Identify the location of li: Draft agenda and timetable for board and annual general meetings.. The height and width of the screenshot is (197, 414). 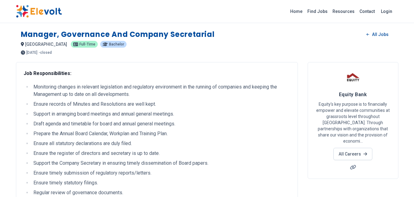
(161, 124).